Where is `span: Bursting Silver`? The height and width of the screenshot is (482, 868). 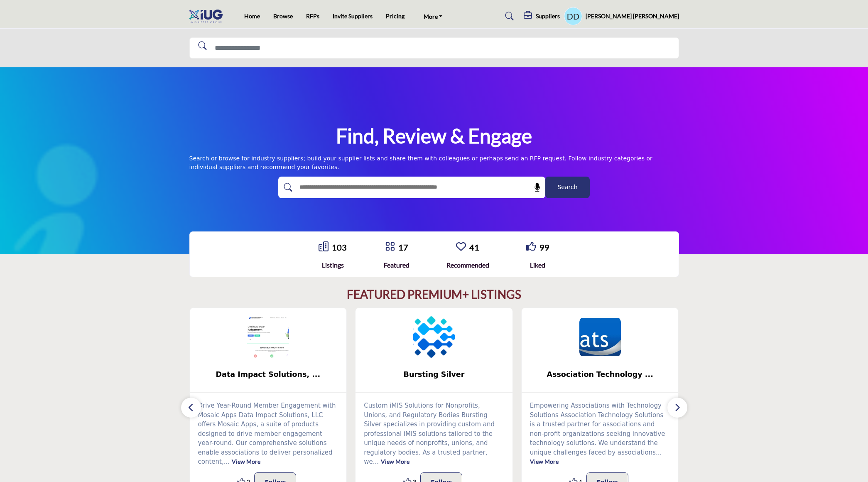 span: Bursting Silver is located at coordinates (434, 374).